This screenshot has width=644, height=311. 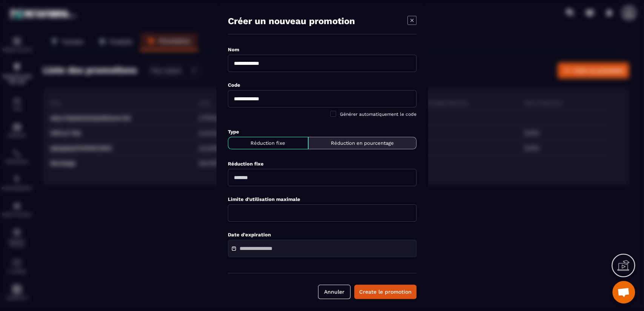 I want to click on button: Annuler, so click(x=334, y=292).